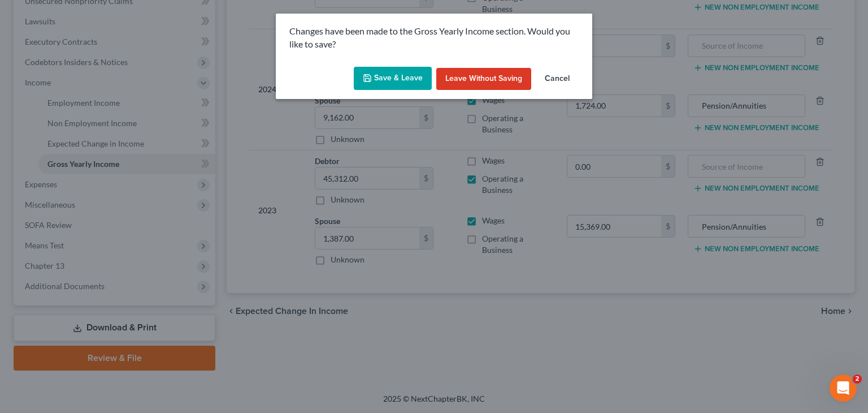  Describe the element at coordinates (392, 79) in the screenshot. I see `button: Save & Leave` at that location.